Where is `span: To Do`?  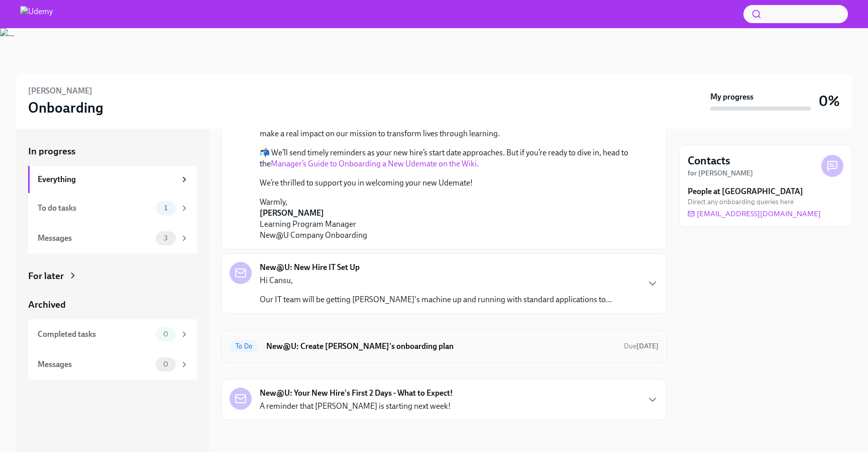 span: To Do is located at coordinates (244, 346).